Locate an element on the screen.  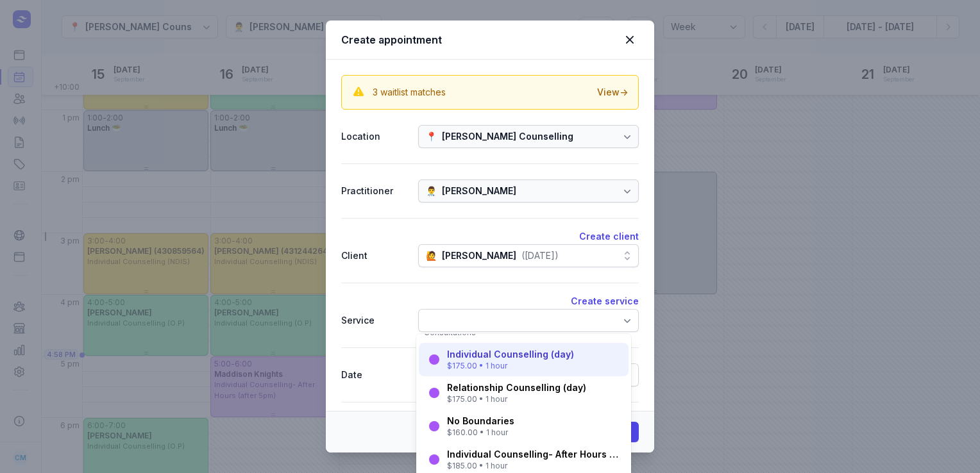
div: No Boundaries is located at coordinates (480, 421).